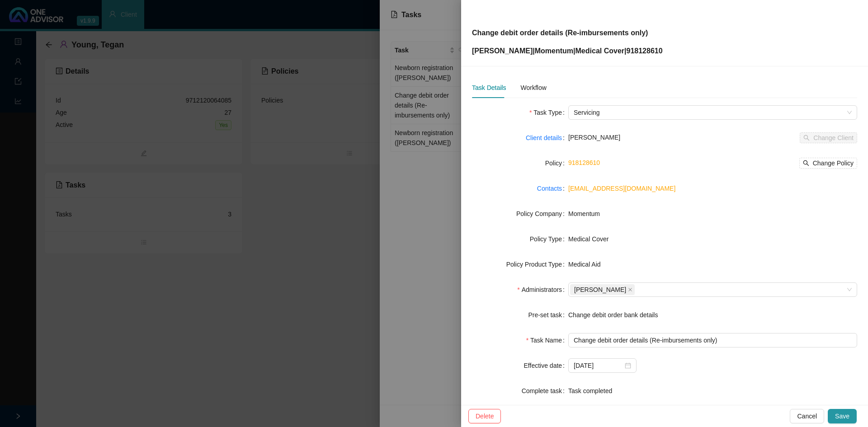 The width and height of the screenshot is (868, 427). Describe the element at coordinates (630, 289) in the screenshot. I see `span: close` at that location.